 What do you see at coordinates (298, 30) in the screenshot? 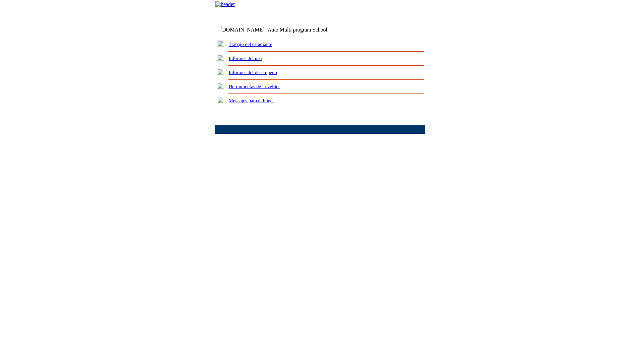
I see `nobr: Auto Multi program School` at bounding box center [298, 30].